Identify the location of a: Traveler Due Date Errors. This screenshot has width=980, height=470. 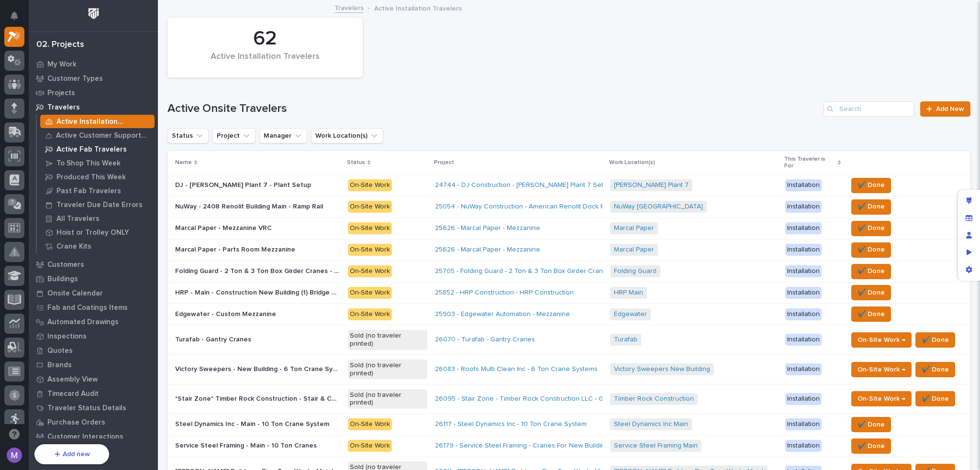
(97, 204).